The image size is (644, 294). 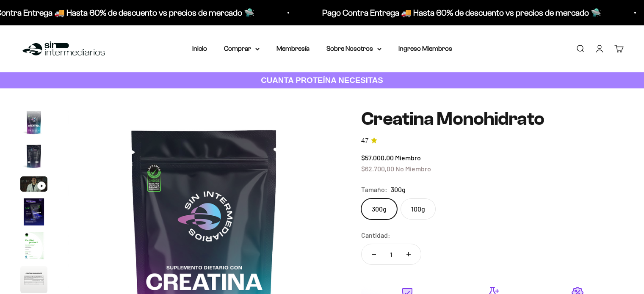 I want to click on button: Ir al artículo 4, so click(x=34, y=214).